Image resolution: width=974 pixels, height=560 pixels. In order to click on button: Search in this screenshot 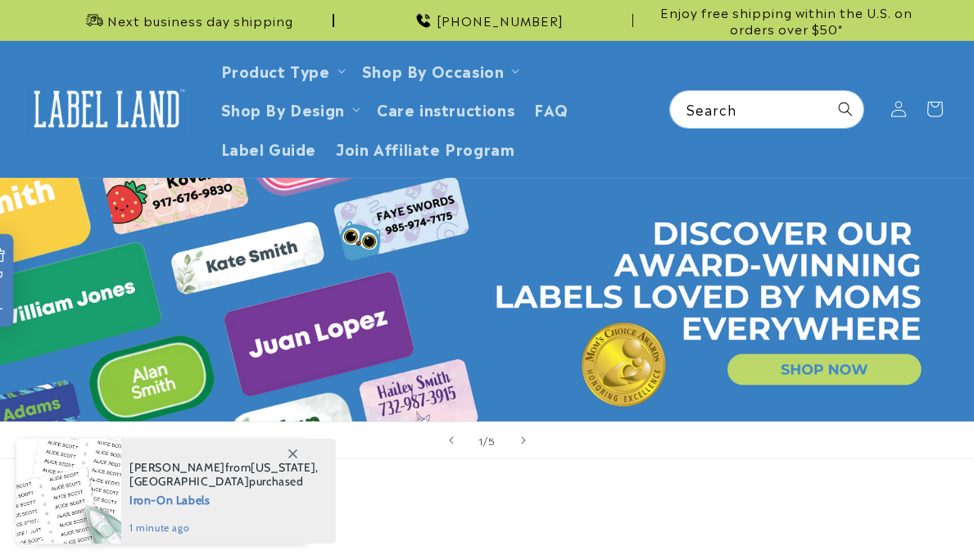, I will do `click(846, 109)`.